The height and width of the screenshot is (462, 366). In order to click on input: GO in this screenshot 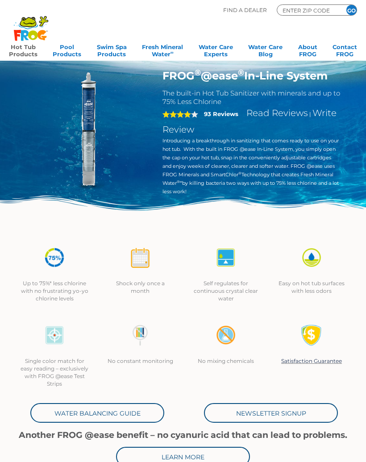, I will do `click(351, 10)`.